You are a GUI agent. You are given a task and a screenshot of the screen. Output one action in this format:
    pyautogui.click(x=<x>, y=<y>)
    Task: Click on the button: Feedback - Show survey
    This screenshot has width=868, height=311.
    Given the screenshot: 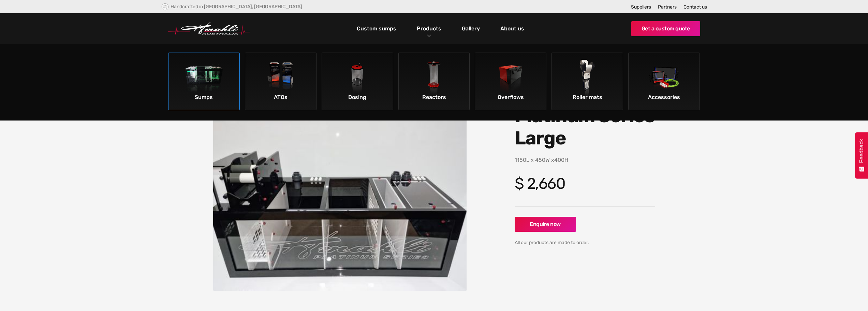 What is the action you would take?
    pyautogui.click(x=862, y=155)
    